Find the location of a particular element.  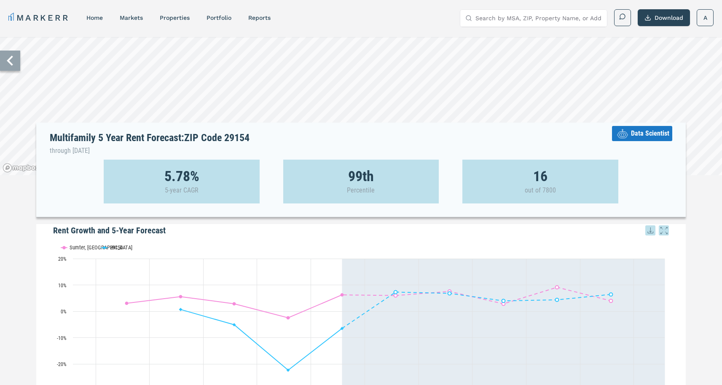

g: Sumter, SC, line 2 of 4 with 5 data points. is located at coordinates (503, 295).